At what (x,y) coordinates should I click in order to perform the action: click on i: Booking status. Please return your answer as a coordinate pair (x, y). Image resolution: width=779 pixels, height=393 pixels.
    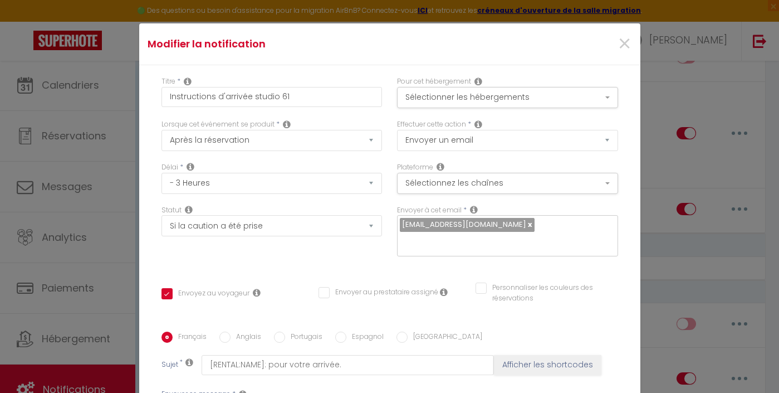
    Looking at the image, I should click on (189, 209).